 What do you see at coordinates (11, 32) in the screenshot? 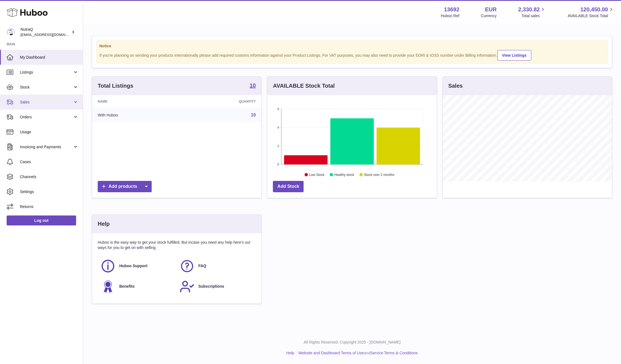
I see `img: log@nutraq.com` at bounding box center [11, 32].